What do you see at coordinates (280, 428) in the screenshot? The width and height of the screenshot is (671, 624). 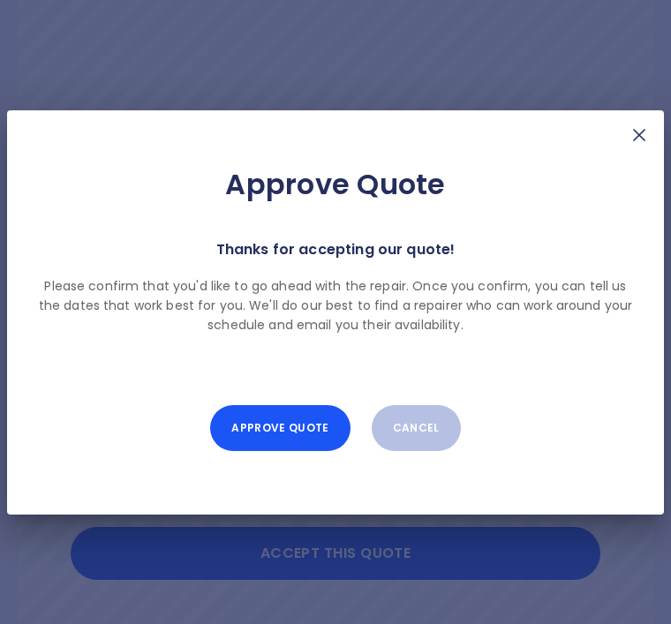 I see `button: Approve Quote` at bounding box center [280, 428].